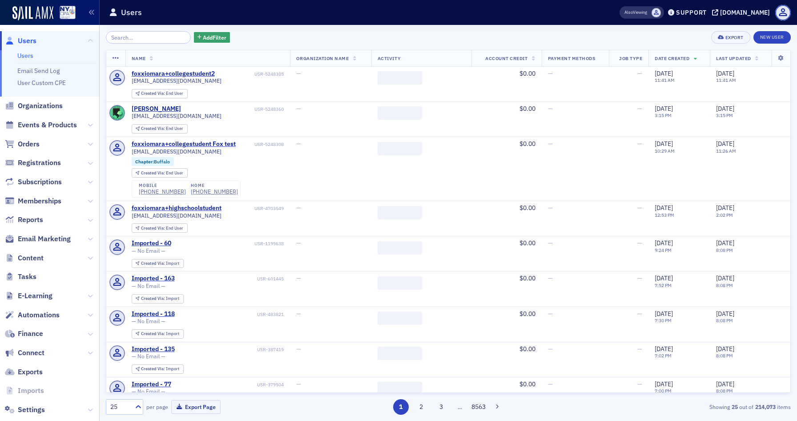 This screenshot has width=797, height=421. What do you see at coordinates (28, 296) in the screenshot?
I see `a: E-Learning` at bounding box center [28, 296].